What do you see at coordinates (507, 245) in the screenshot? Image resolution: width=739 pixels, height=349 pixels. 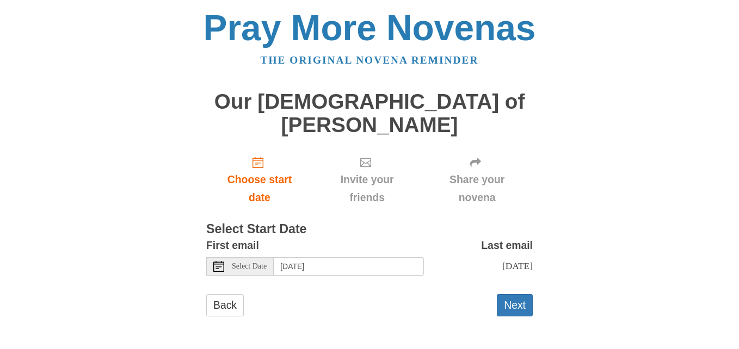 I see `label: Last email` at bounding box center [507, 245].